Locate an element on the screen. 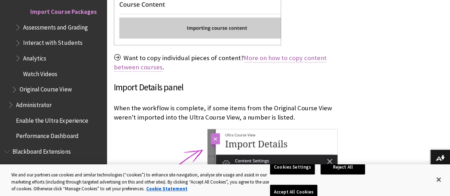 The image size is (450, 196). span: Performance Dashboard is located at coordinates (47, 135).